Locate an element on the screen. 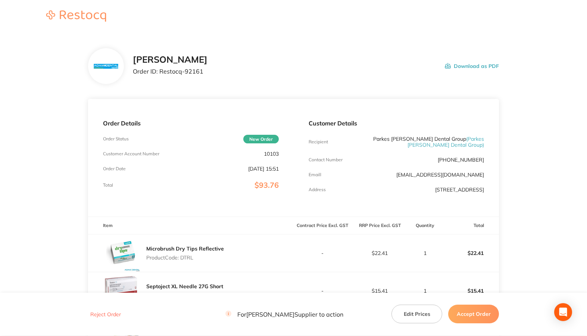  p: Order ID: Restocq- 92161 is located at coordinates (170, 71).